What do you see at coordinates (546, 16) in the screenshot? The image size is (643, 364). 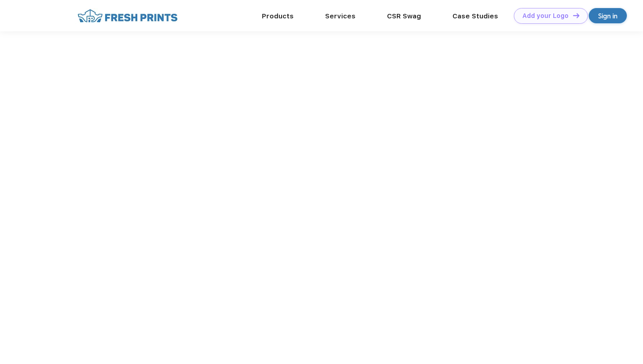 I see `div: Add your Logo` at bounding box center [546, 16].